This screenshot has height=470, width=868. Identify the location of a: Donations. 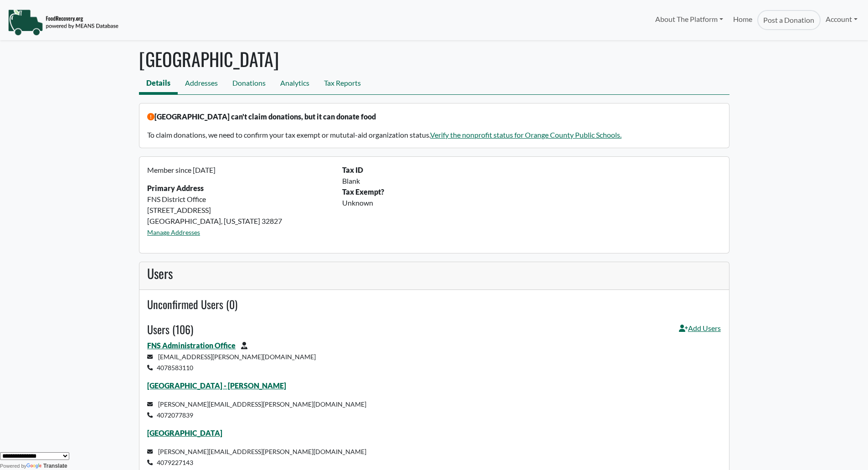
(249, 84).